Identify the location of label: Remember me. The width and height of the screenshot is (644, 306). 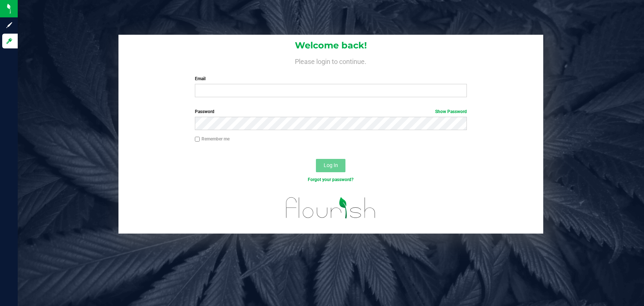
(212, 139).